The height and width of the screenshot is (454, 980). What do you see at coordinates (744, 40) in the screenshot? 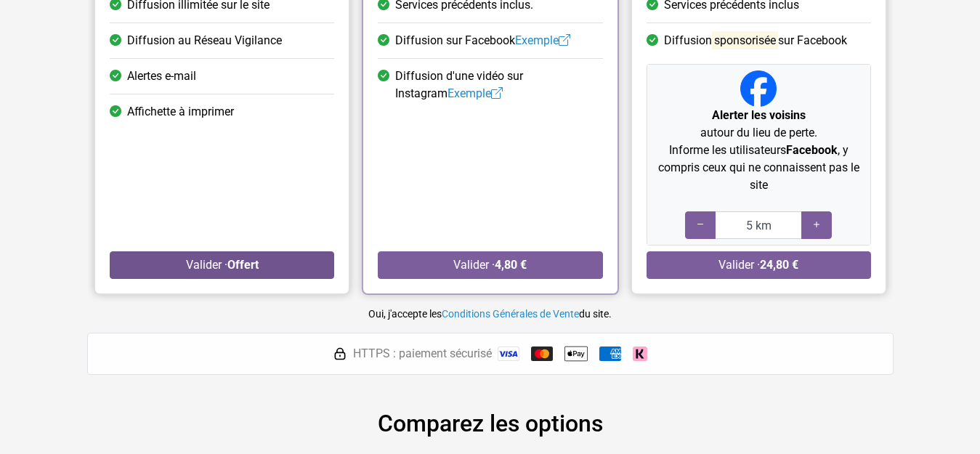
I see `mark: sponsorisée` at bounding box center [744, 40].